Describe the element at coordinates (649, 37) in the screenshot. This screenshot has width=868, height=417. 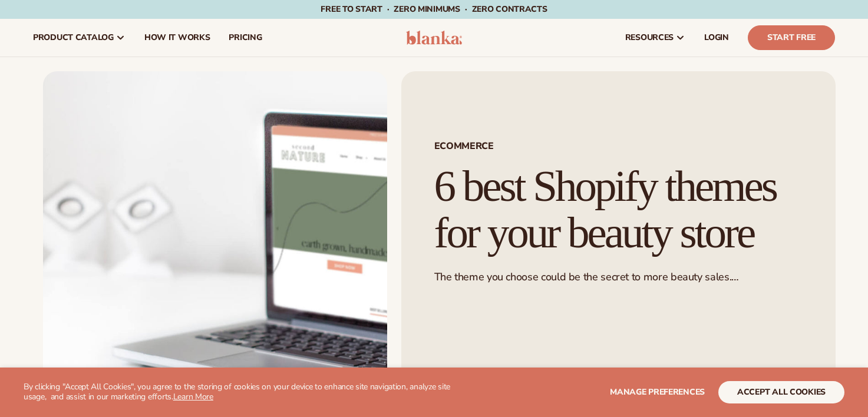
I see `span: resources` at that location.